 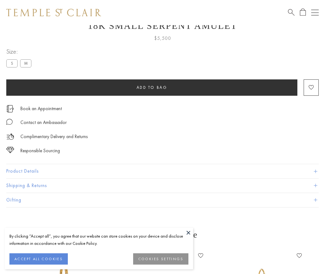 What do you see at coordinates (161, 259) in the screenshot?
I see `button: COOKIES SETTINGS` at bounding box center [161, 259].